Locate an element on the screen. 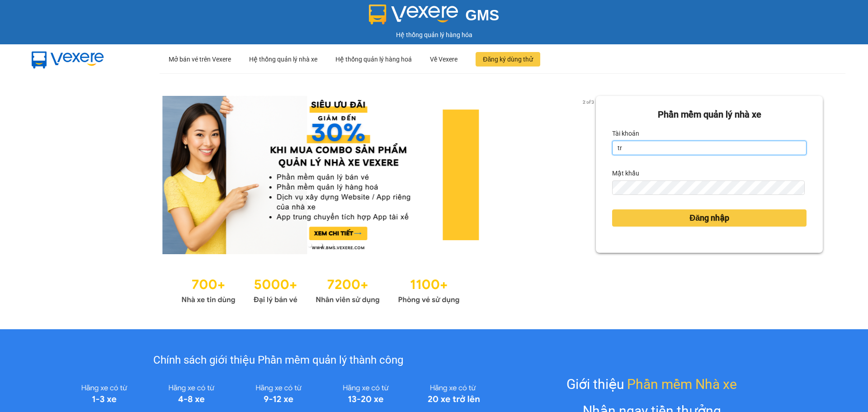 Image resolution: width=868 pixels, height=412 pixels. li: slide item 3 is located at coordinates (331, 245).